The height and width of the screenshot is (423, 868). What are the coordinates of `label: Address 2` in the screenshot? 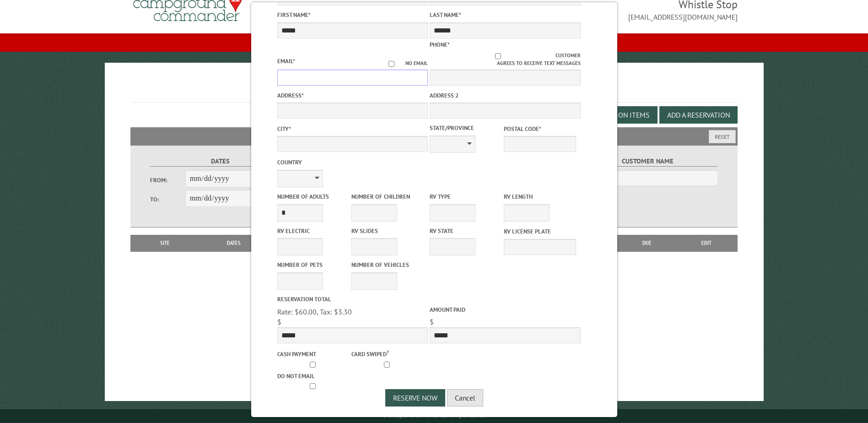 It's located at (505, 95).